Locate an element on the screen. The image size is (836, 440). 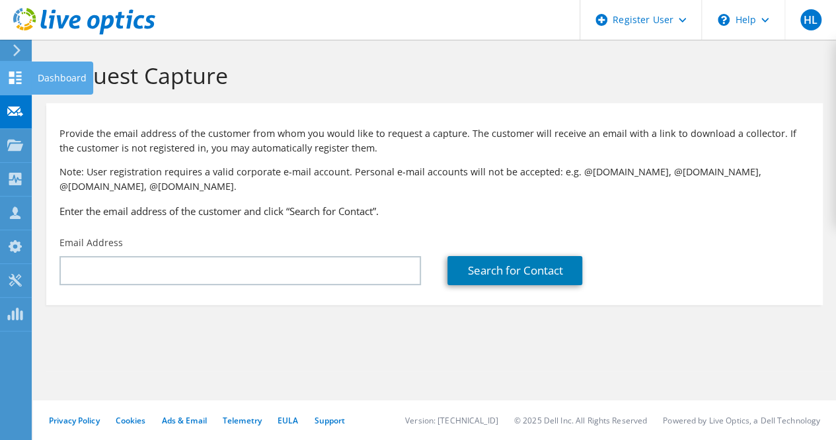
li: © 2025 Dell Inc. All Rights Reserved is located at coordinates (580, 420).